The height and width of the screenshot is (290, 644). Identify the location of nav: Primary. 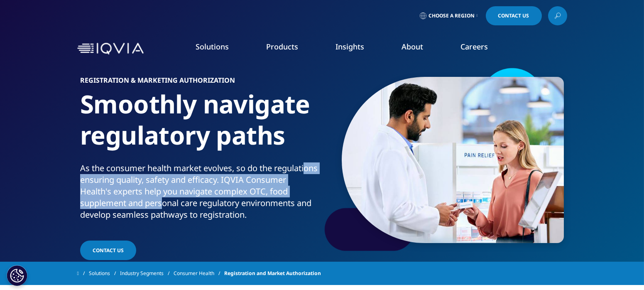
(357, 49).